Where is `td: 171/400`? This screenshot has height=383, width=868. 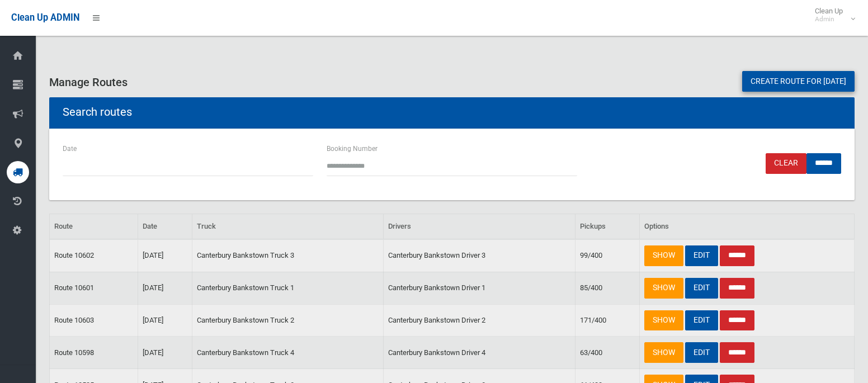
td: 171/400 is located at coordinates (607, 321).